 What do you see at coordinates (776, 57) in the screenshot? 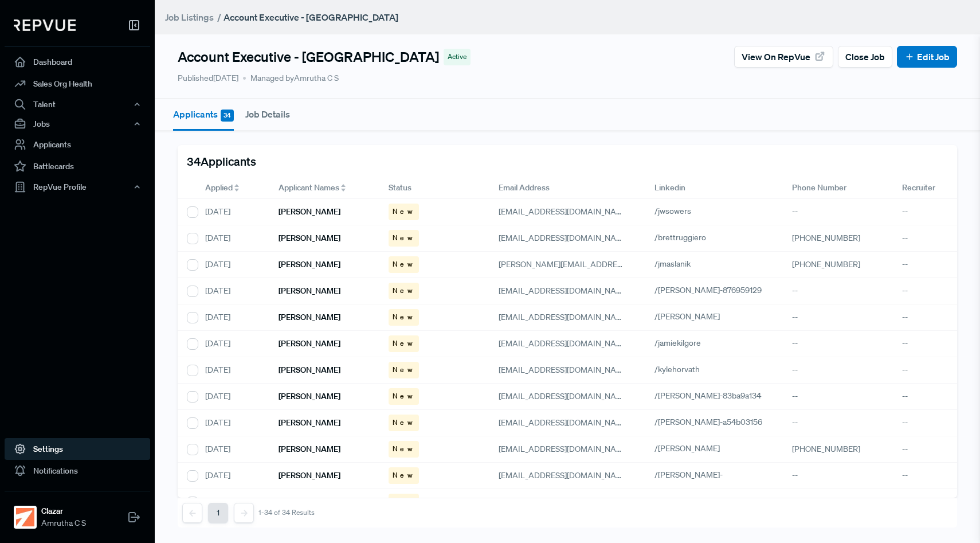
I see `span: View on RepVue` at bounding box center [776, 57].